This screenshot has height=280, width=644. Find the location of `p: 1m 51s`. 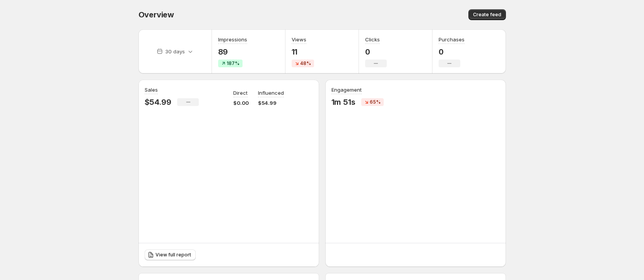

p: 1m 51s is located at coordinates (344, 102).